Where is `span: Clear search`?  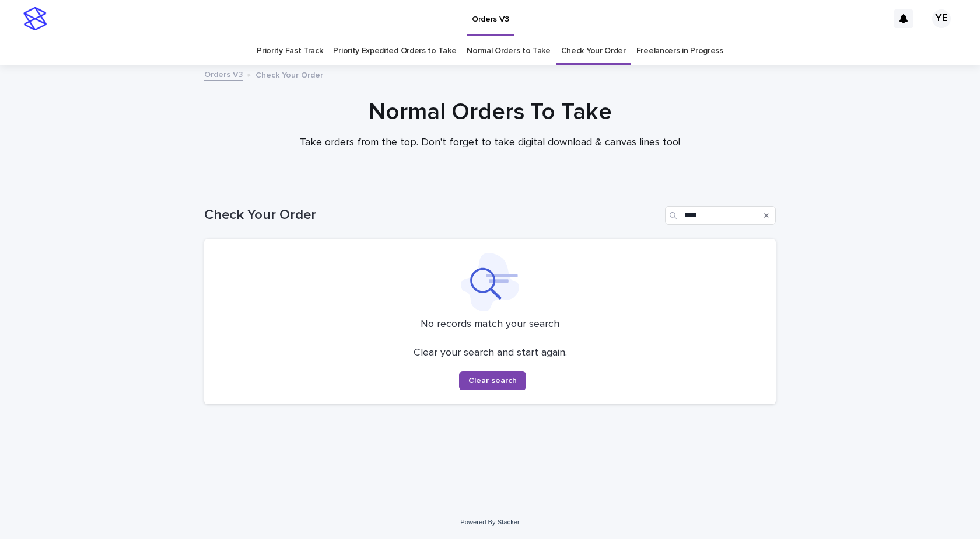
span: Clear search is located at coordinates (492, 381).